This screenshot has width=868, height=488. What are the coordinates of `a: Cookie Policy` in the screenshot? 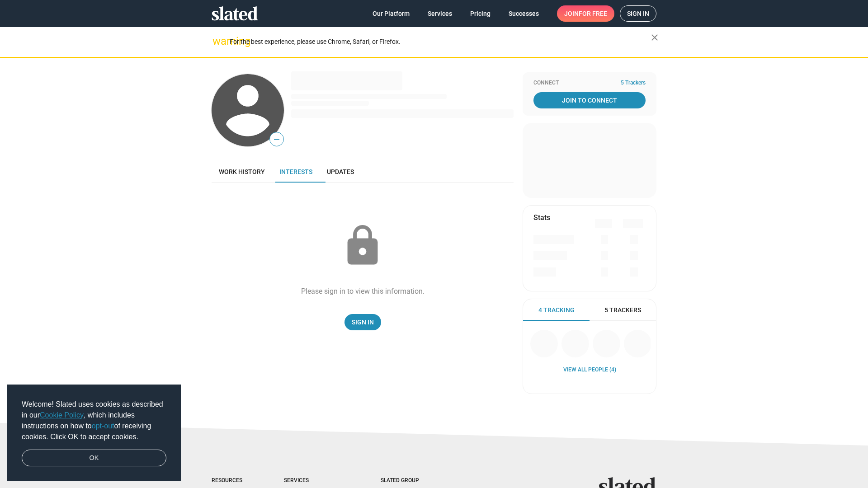 It's located at (61, 415).